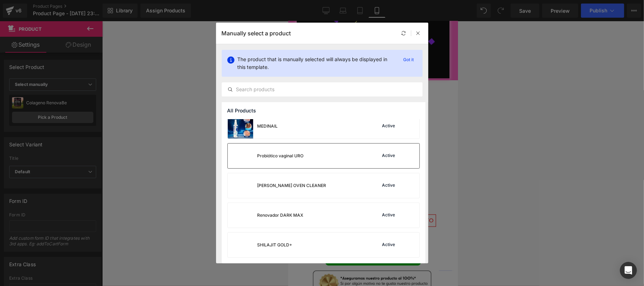  I want to click on span: DSCTO, so click(135, 200).